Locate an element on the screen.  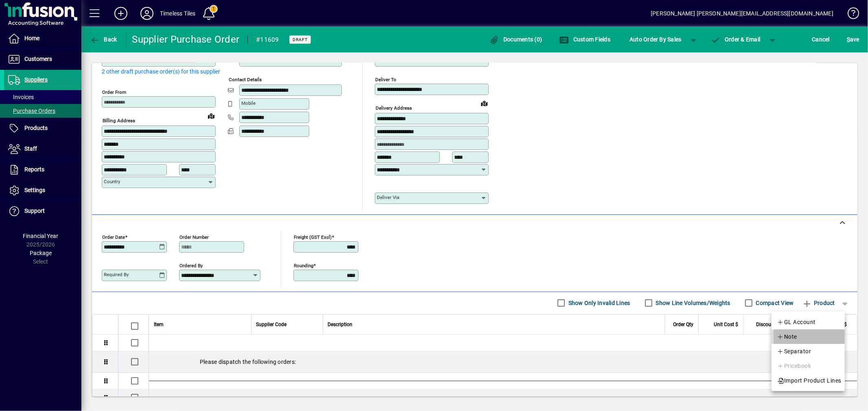
button: Import Product Lines is located at coordinates (808, 381).